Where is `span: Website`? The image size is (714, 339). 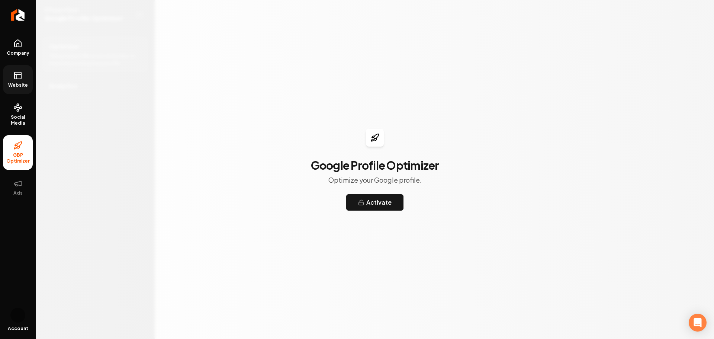
span: Website is located at coordinates (18, 85).